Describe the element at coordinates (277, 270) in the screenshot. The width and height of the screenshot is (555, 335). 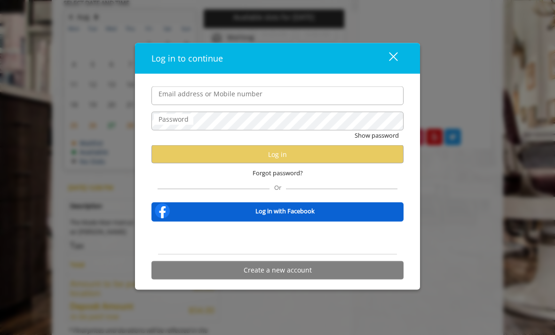
I see `button: Create a new account` at that location.